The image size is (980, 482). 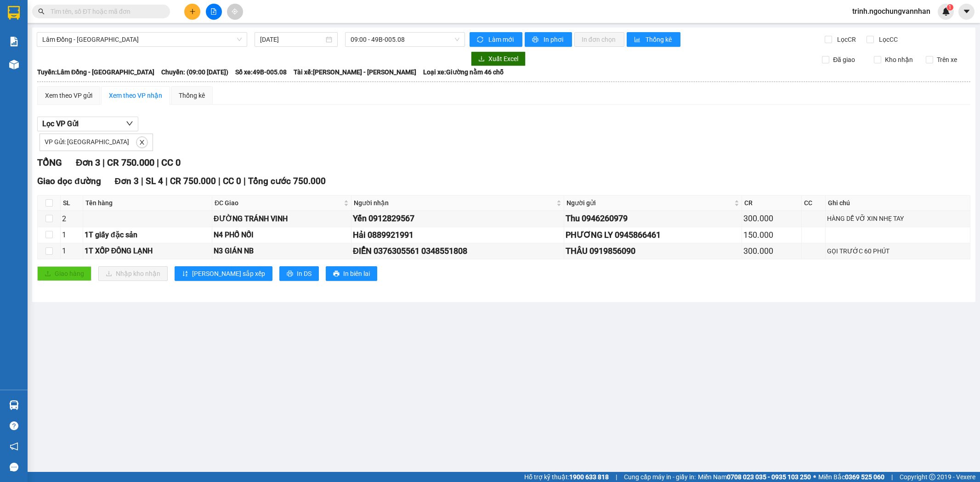 I want to click on span: caret-down, so click(x=967, y=11).